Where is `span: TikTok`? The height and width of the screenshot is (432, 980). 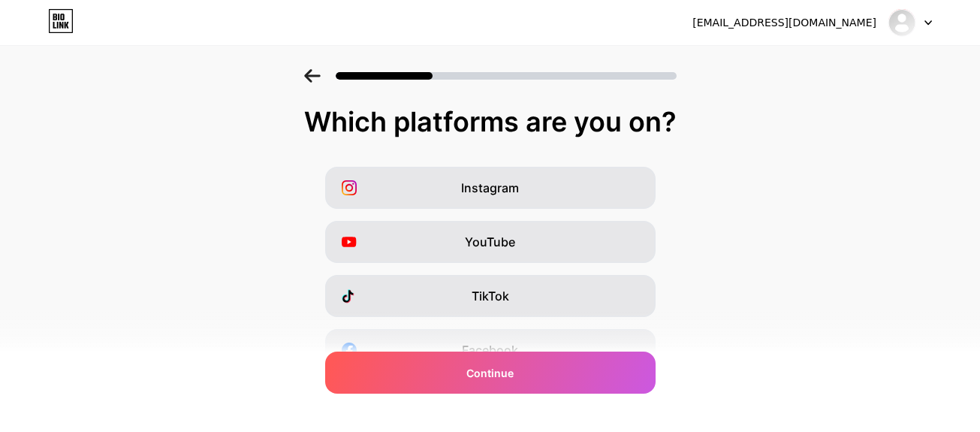
span: TikTok is located at coordinates (490, 296).